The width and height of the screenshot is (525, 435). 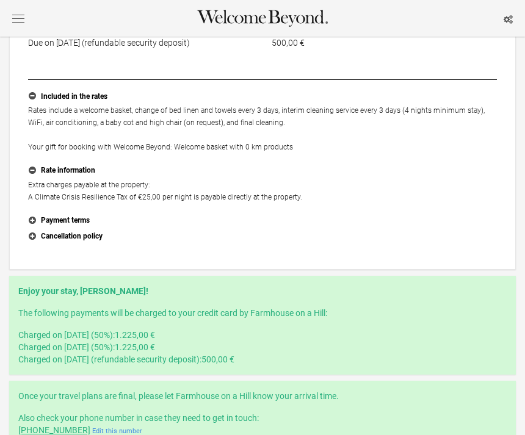 What do you see at coordinates (263, 97) in the screenshot?
I see `button: Included in the rates` at bounding box center [263, 97].